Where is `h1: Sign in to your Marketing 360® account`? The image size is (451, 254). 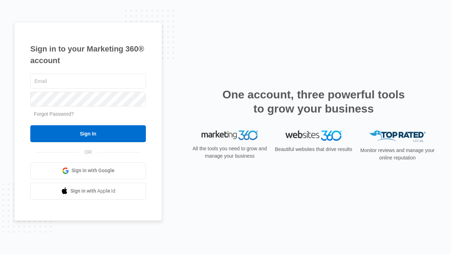
h1: Sign in to your Marketing 360® account is located at coordinates (88, 55).